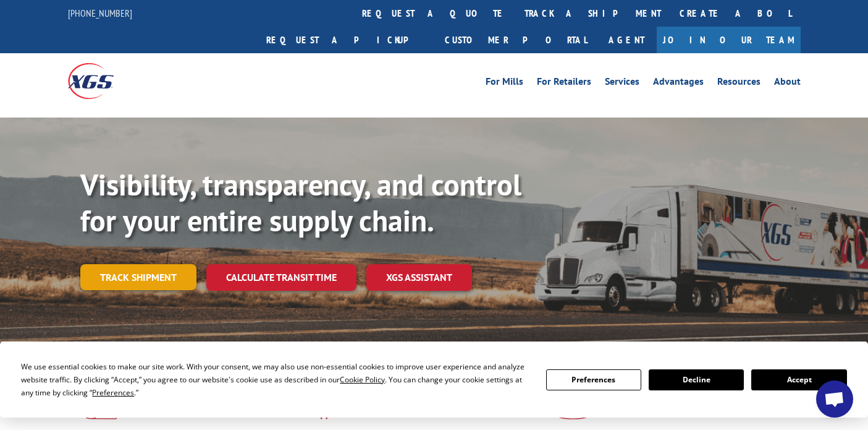 This screenshot has width=868, height=430. I want to click on button: Preferences, so click(594, 380).